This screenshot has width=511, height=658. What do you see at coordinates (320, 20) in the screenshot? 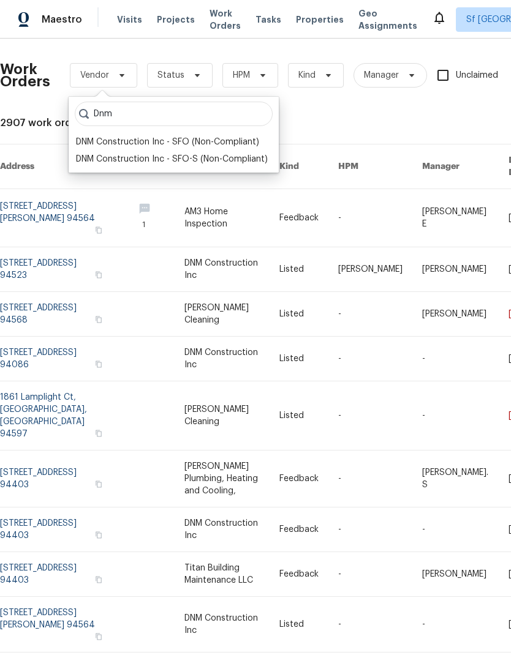
I see `span: Properties` at bounding box center [320, 20].